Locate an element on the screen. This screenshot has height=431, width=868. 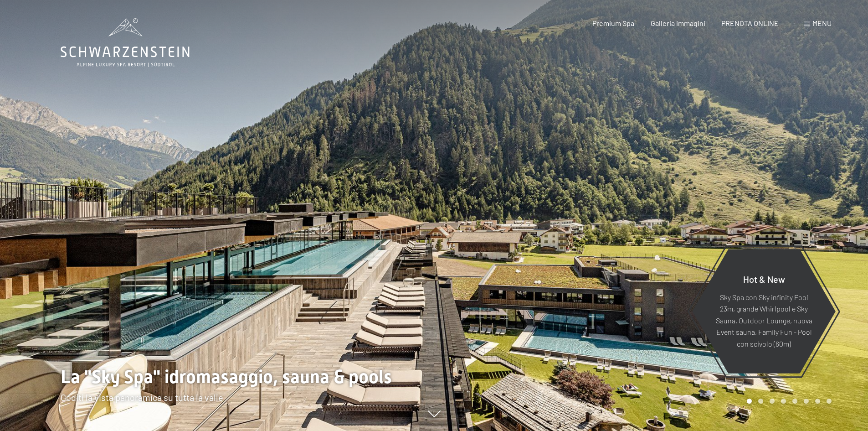
div: Carousel Page 8 is located at coordinates (829, 401).